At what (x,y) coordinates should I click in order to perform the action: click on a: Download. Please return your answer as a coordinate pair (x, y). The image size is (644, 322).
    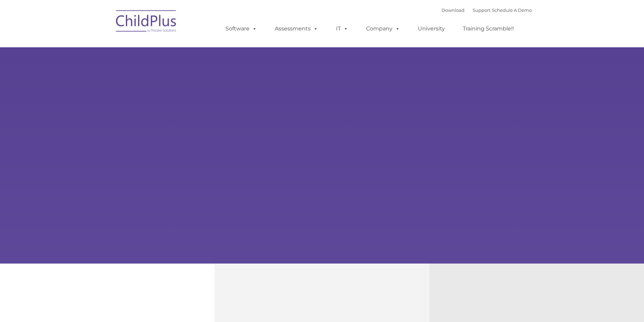
    Looking at the image, I should click on (453, 10).